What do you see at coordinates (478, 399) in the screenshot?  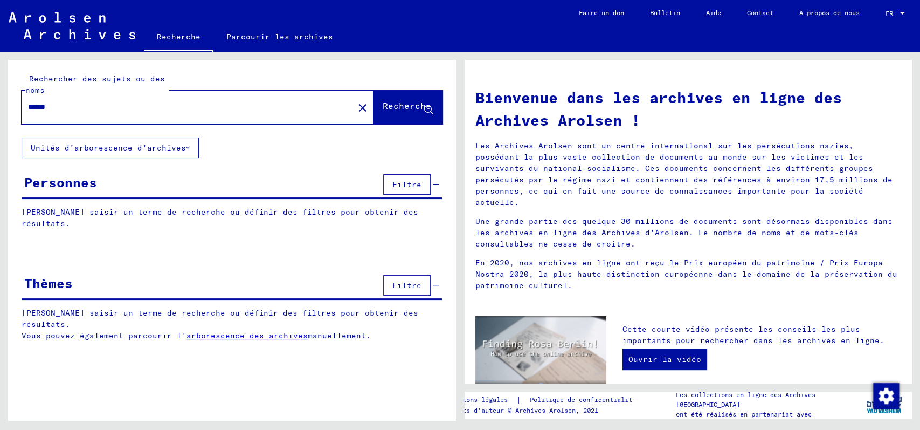 I see `font: Mentions légales` at bounding box center [478, 399].